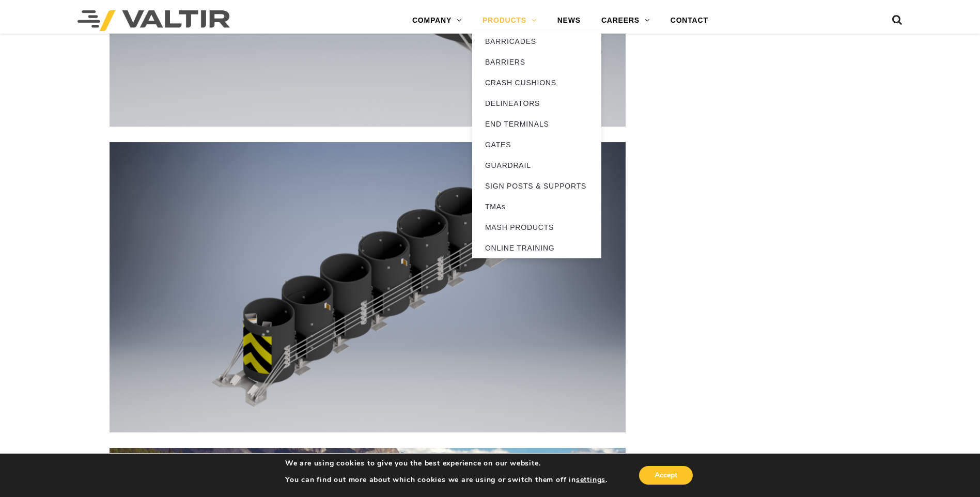  Describe the element at coordinates (536, 166) in the screenshot. I see `a: GUARDRAIL` at that location.